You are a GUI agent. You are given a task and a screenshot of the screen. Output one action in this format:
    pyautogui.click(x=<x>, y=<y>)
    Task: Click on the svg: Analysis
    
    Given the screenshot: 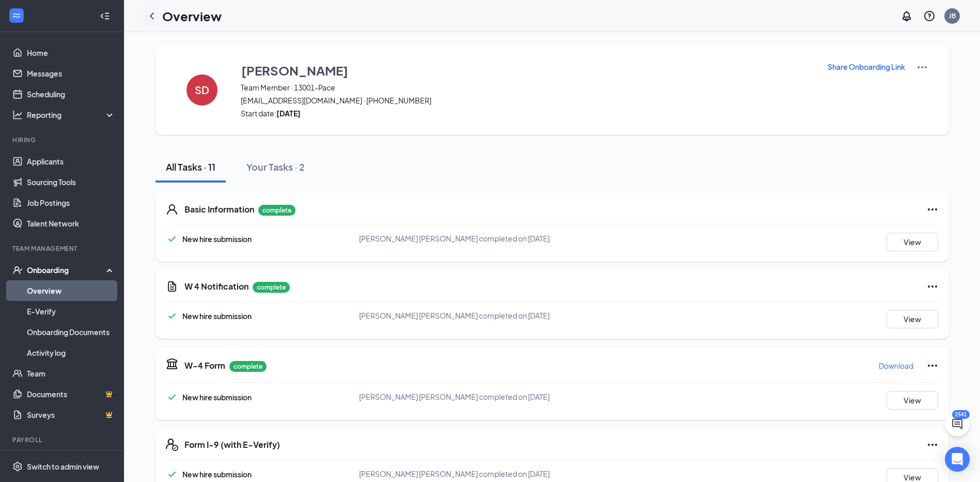 What is the action you would take?
    pyautogui.click(x=18, y=115)
    